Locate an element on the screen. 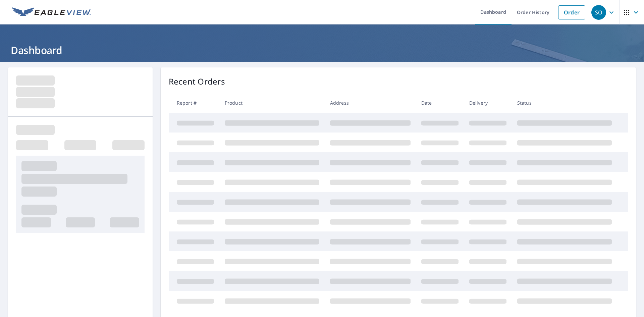 This screenshot has width=644, height=317. th: Date is located at coordinates (440, 103).